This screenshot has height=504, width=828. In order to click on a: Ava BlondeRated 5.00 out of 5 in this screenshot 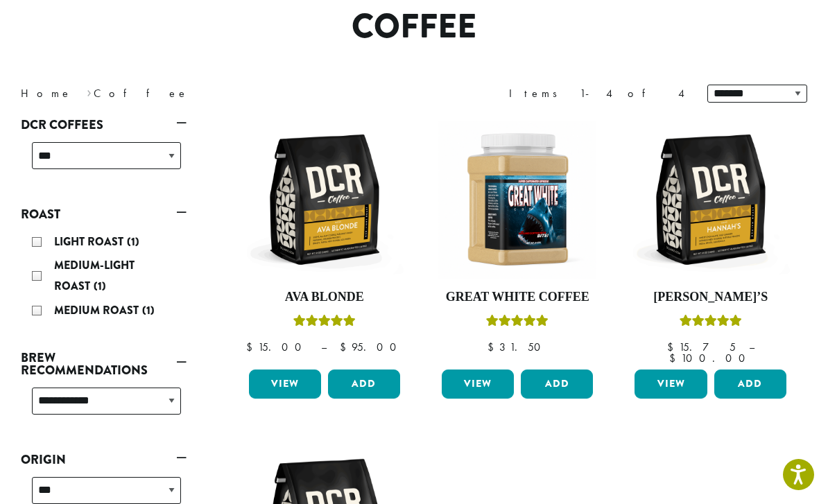, I will do `click(324, 242)`.